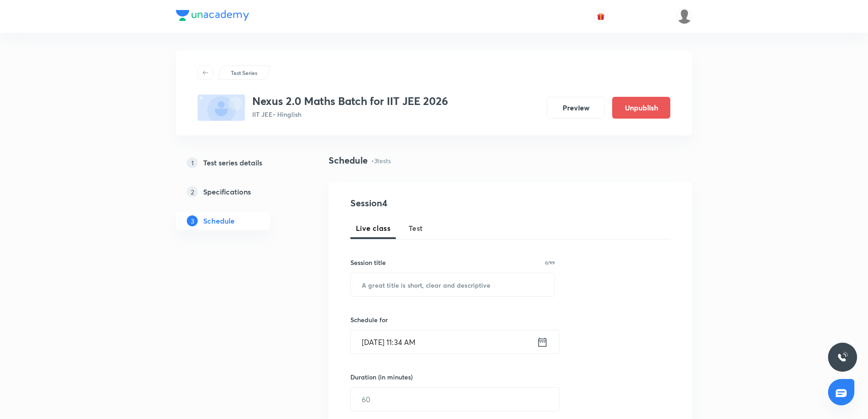  What do you see at coordinates (221, 108) in the screenshot?
I see `img: fallback-thumbnail.png` at bounding box center [221, 108].